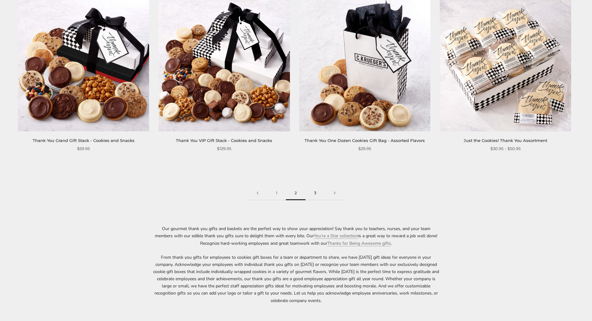 This screenshot has height=321, width=592. I want to click on span: 2, so click(296, 193).